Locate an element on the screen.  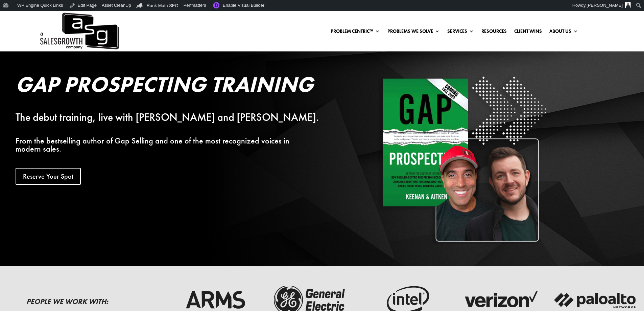
a: Resources is located at coordinates (494, 32).